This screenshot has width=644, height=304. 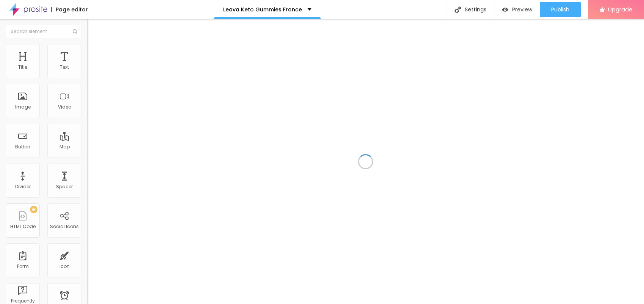 What do you see at coordinates (64, 107) in the screenshot?
I see `div: Video` at bounding box center [64, 107].